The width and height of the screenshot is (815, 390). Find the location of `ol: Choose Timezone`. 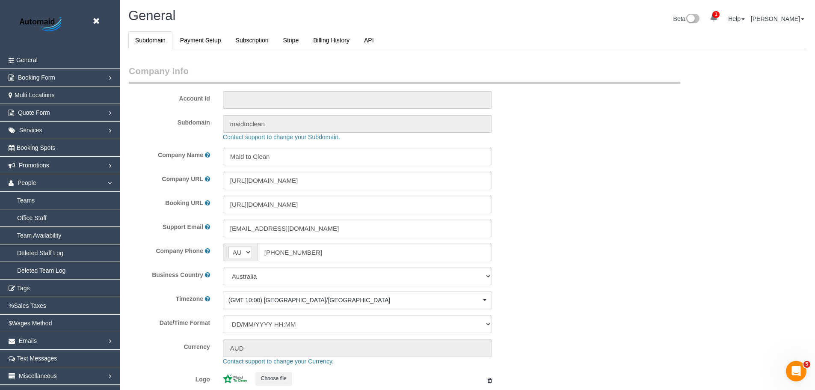

ol: Choose Timezone is located at coordinates (358, 300).